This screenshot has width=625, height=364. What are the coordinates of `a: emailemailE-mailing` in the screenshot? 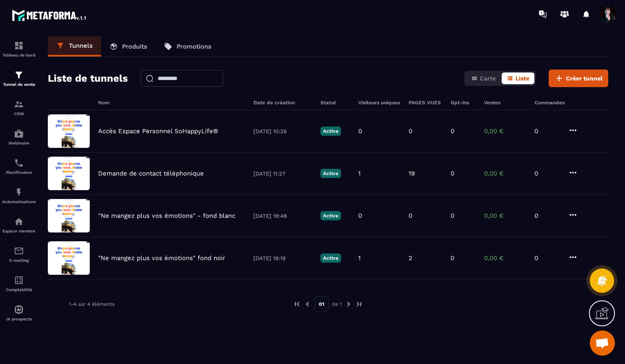 It's located at (19, 255).